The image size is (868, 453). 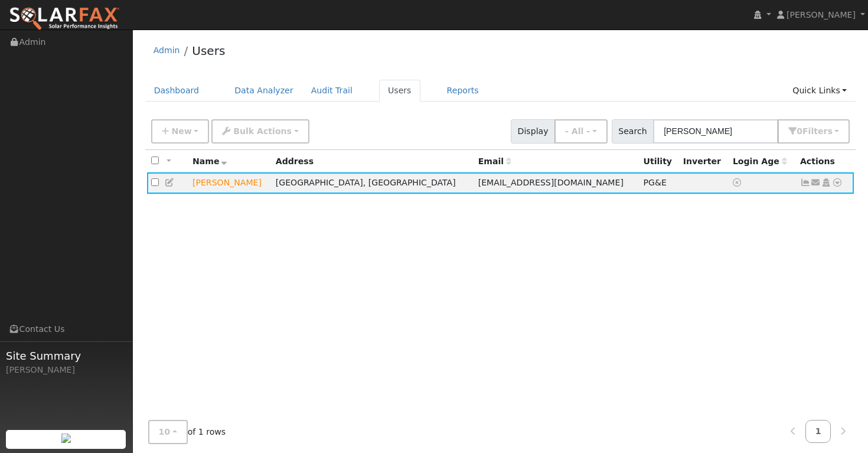 What do you see at coordinates (229, 183) in the screenshot?
I see `td: Lead` at bounding box center [229, 183].